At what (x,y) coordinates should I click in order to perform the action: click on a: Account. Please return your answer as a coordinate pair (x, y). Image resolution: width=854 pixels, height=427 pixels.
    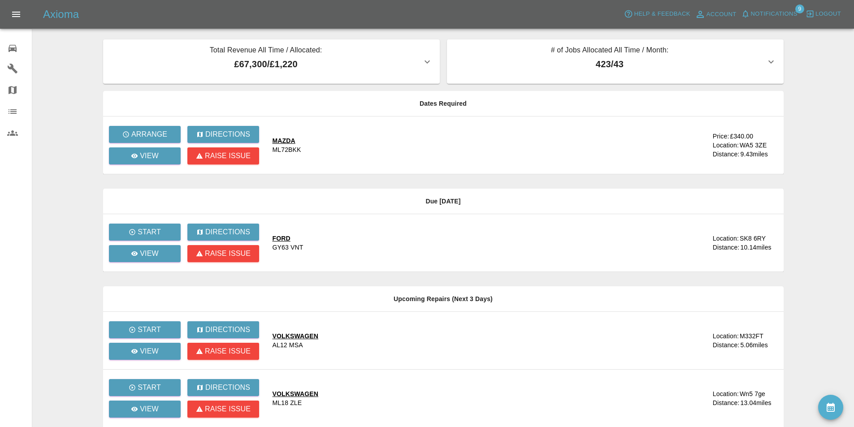
    Looking at the image, I should click on (715, 14).